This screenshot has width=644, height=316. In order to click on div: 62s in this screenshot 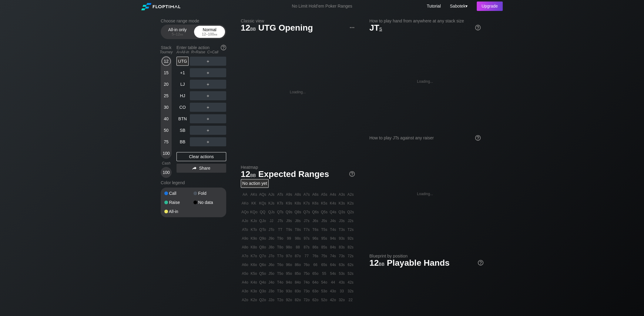, I will do `click(350, 265)`.